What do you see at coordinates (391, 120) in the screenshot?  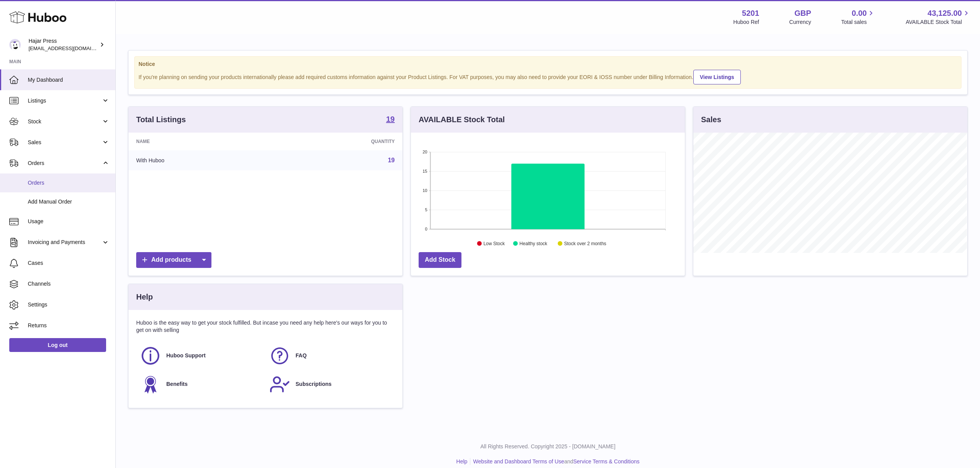 I see `strong: 19` at bounding box center [391, 120].